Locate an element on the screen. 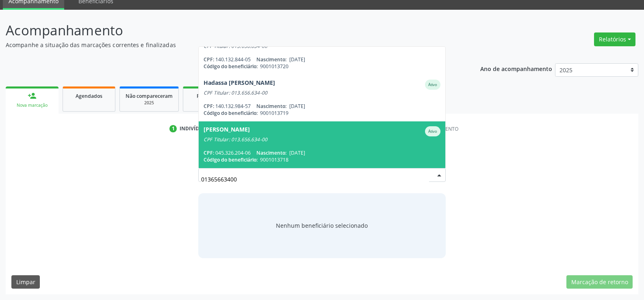  span: Nenhum beneficiário selecionado is located at coordinates (322, 225).